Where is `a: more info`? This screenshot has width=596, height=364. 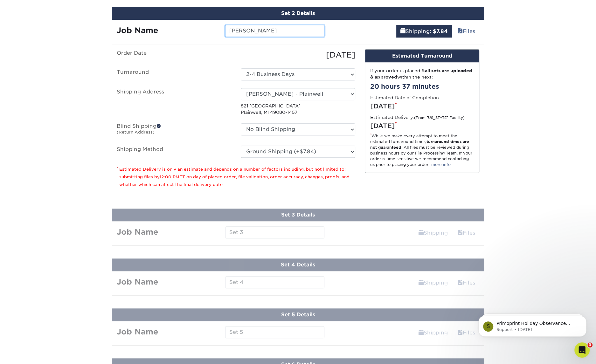
a: more info is located at coordinates (441, 164).